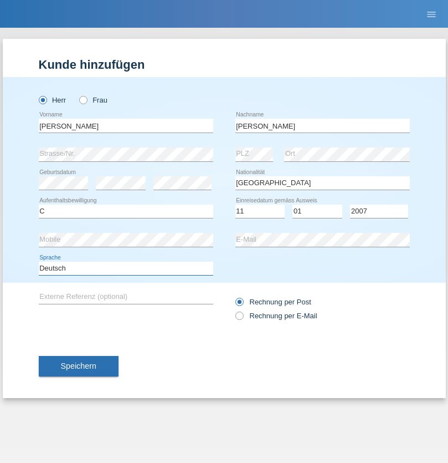 The image size is (448, 463). What do you see at coordinates (239, 304) in the screenshot?
I see `input: Rechnung per Post` at bounding box center [239, 304].